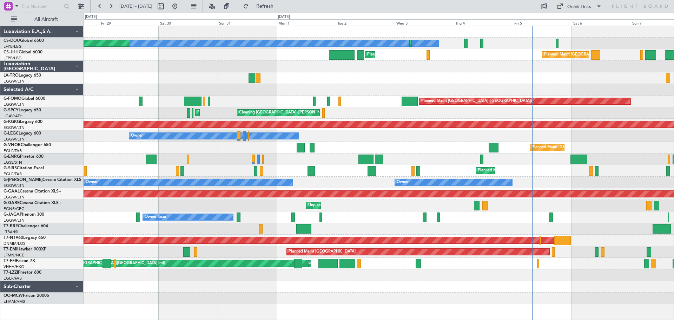  I want to click on a: T7-N1960Legacy 650, so click(25, 238).